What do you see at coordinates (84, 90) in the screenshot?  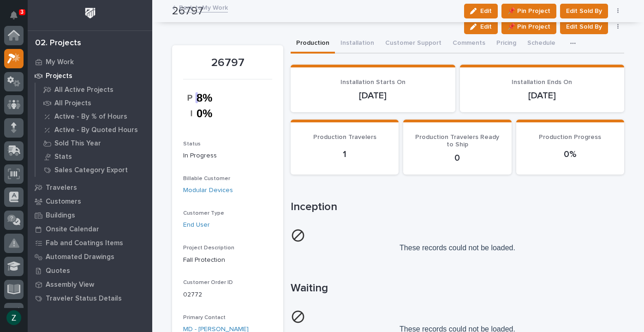 I see `p: All Active Projects` at bounding box center [84, 90].